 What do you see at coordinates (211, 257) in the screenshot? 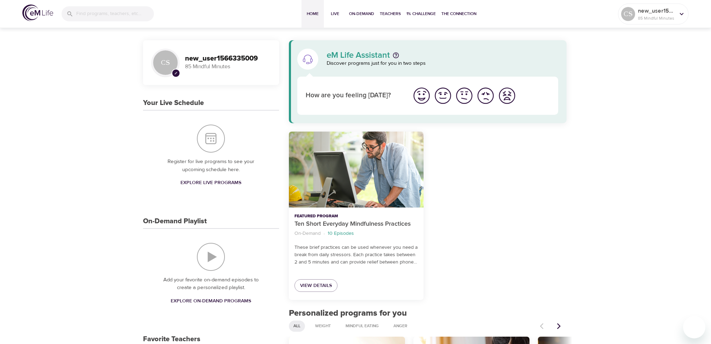
I see `img: On-Demand Playlist` at bounding box center [211, 257].